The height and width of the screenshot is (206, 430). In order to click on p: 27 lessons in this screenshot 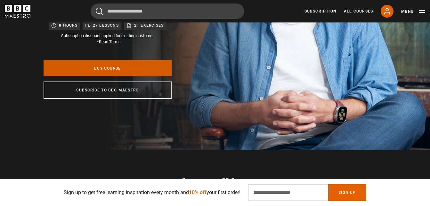, I will do `click(106, 25)`.